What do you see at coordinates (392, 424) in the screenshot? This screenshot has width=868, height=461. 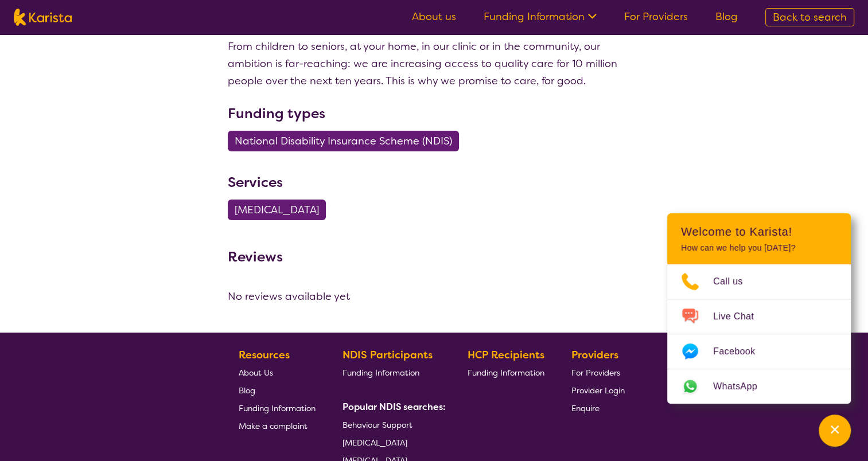 I see `a: Behaviour Support` at bounding box center [392, 424].